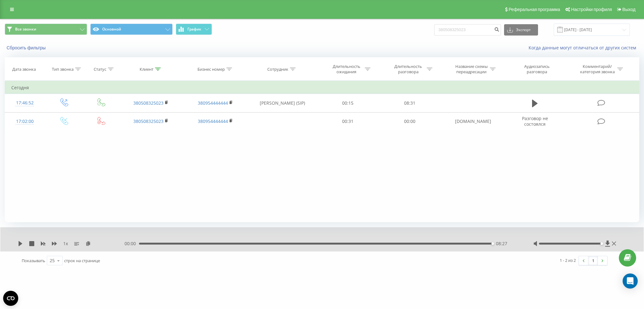  I want to click on span: 1 x, so click(66, 243).